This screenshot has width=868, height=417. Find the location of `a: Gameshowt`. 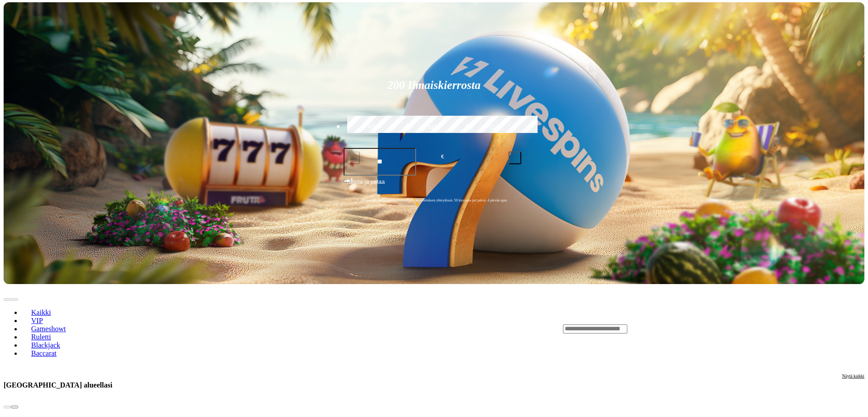

a: Gameshowt is located at coordinates (48, 328).